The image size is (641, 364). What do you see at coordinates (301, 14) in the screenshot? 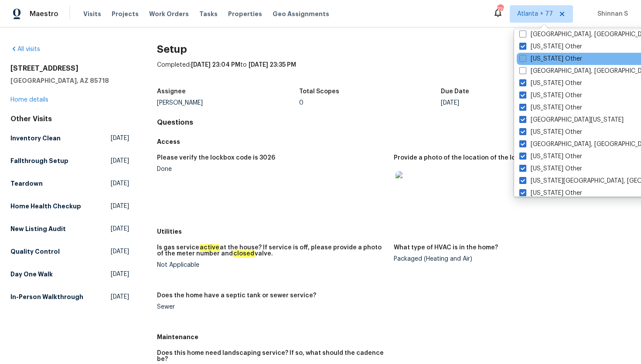
I see `span: Geo Assignments` at bounding box center [301, 14].